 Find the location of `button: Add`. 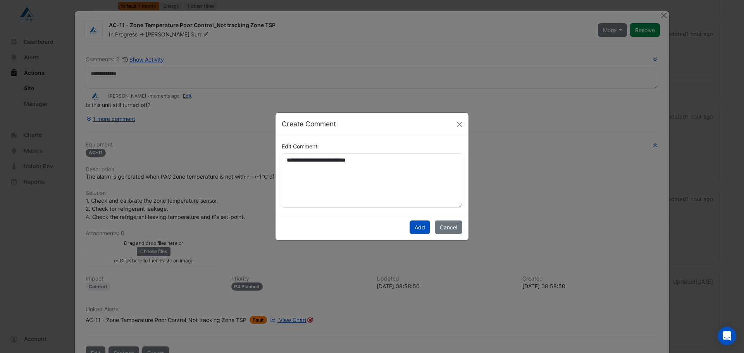

button: Add is located at coordinates (420, 227).